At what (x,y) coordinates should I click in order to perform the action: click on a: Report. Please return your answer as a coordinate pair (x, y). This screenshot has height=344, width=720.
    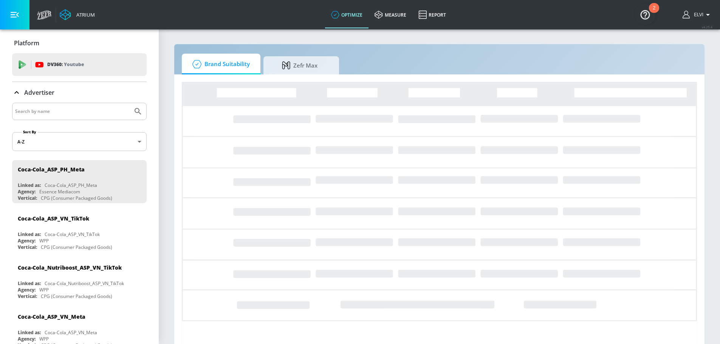
    Looking at the image, I should click on (432, 15).